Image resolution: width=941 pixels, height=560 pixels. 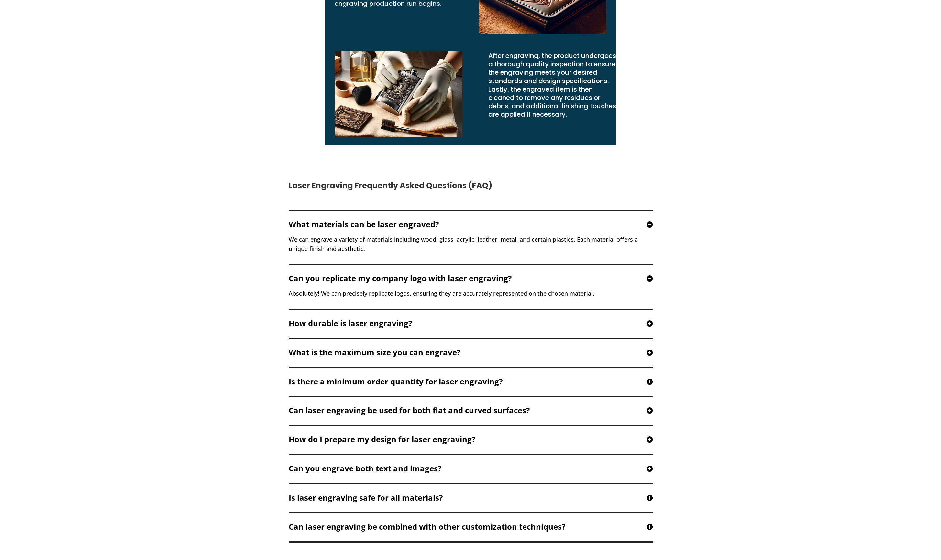 I want to click on p: Absolutely! We can precisely replicate logos, ensuring they are accurately represented on the cho..., so click(x=470, y=293).